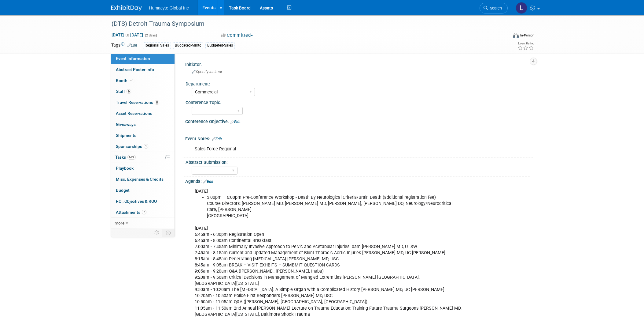 This screenshot has width=644, height=317. Describe the element at coordinates (143, 59) in the screenshot. I see `a: Event Information` at that location.